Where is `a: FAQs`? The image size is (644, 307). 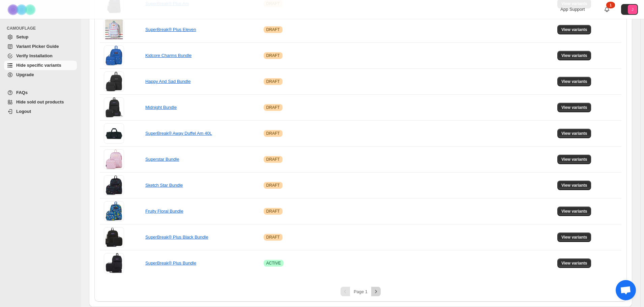 a: FAQs is located at coordinates (41, 93).